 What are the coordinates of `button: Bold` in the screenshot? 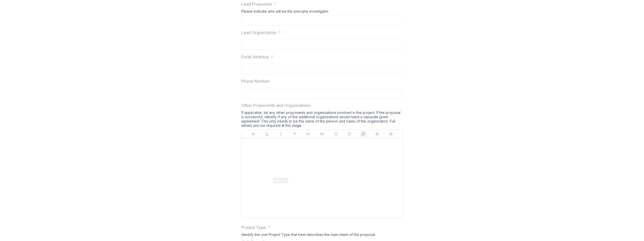 It's located at (254, 134).